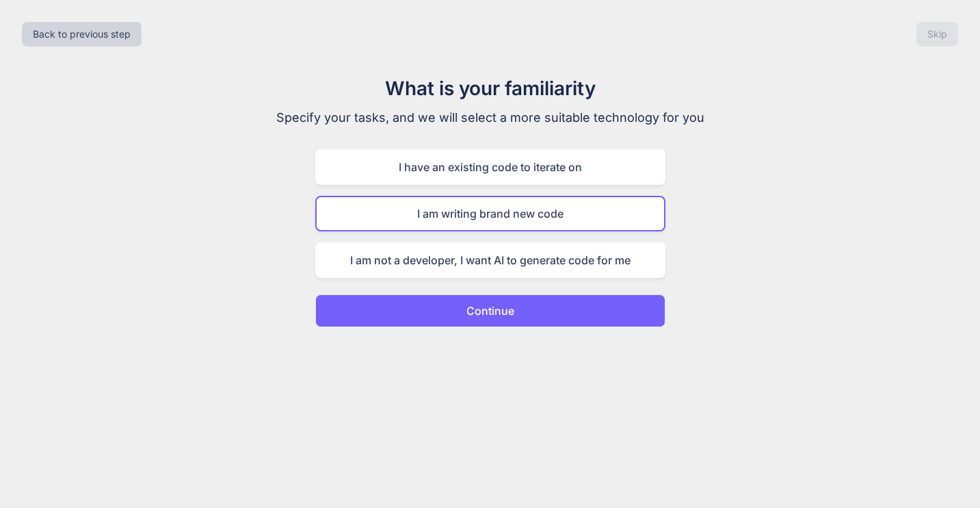 The width and height of the screenshot is (980, 508). Describe the element at coordinates (491, 213) in the screenshot. I see `div: I am writing brand new code` at that location.